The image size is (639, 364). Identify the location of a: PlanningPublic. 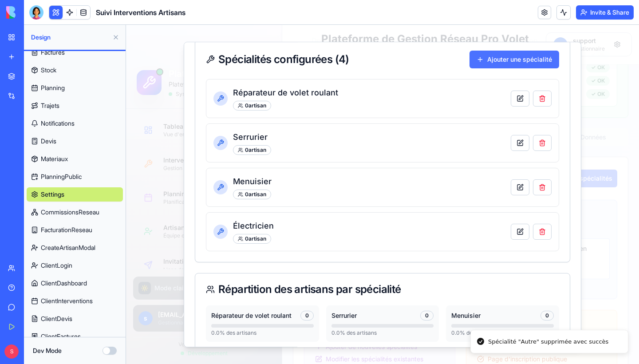
(75, 177).